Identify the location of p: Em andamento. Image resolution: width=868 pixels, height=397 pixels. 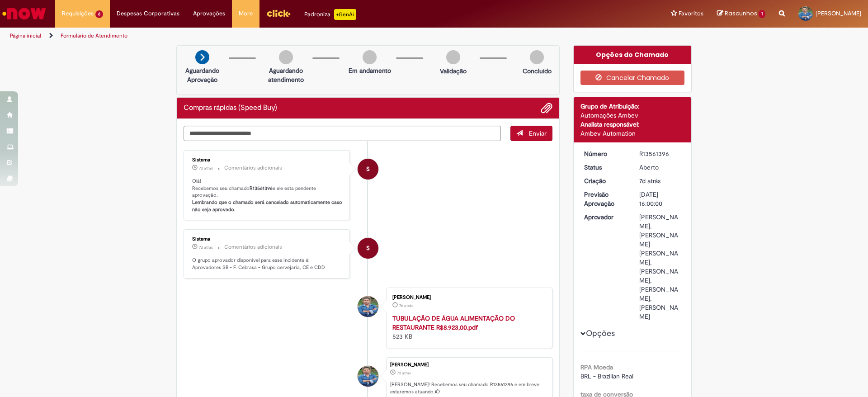
(370, 71).